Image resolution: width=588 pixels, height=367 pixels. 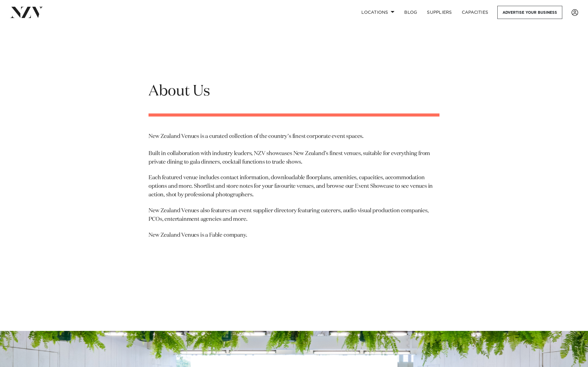 I want to click on p: New Zealand Venues also features an event supplier directory featuring caterers, audio visual pro..., so click(x=294, y=215).